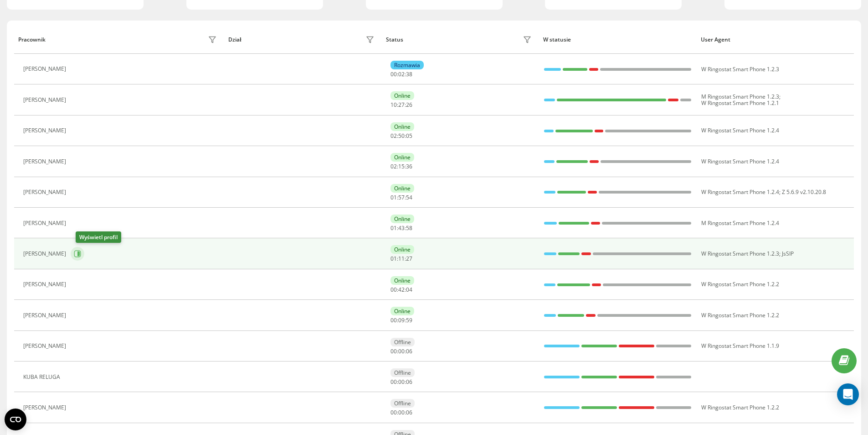  What do you see at coordinates (235, 40) in the screenshot?
I see `div: Dział` at bounding box center [235, 40].